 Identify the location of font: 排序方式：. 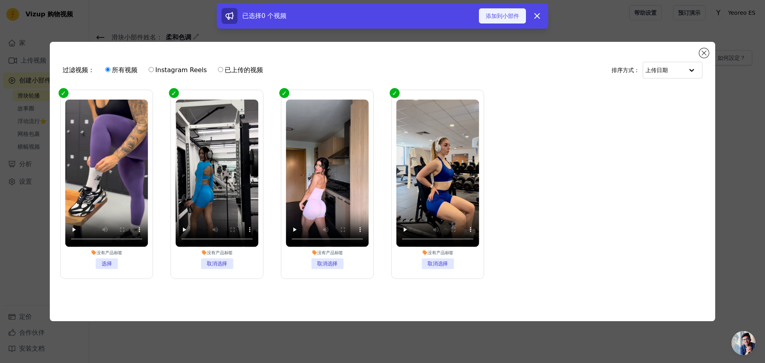
(625, 70).